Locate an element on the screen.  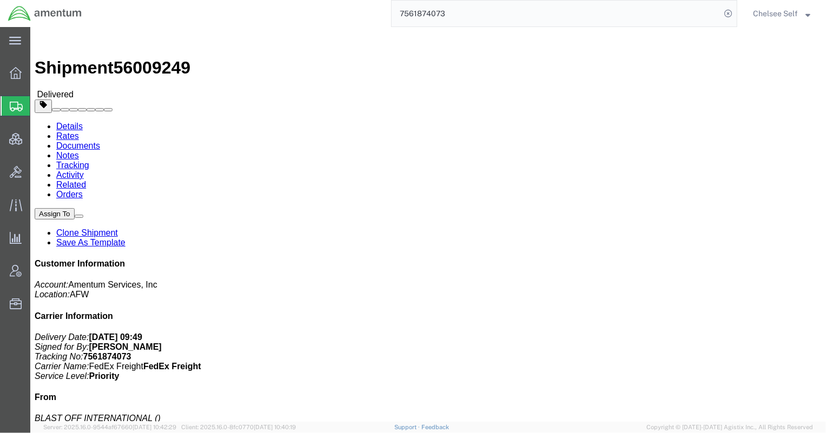
img: logo is located at coordinates (45, 14).